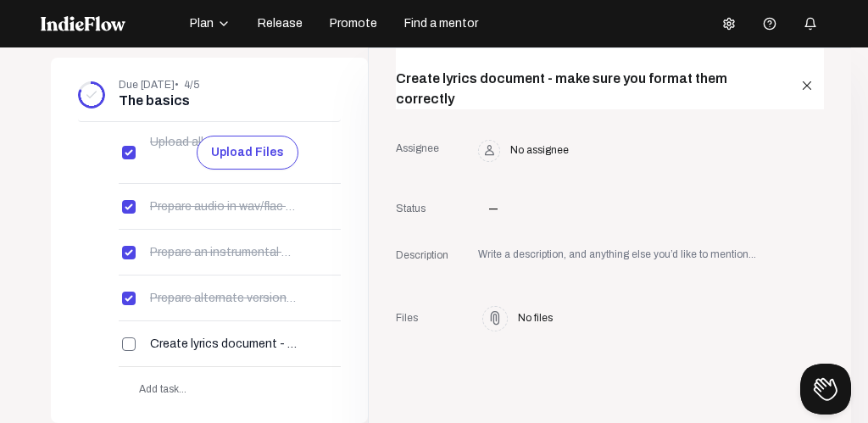  Describe the element at coordinates (489, 151) in the screenshot. I see `mat-icon: person_outline` at that location.